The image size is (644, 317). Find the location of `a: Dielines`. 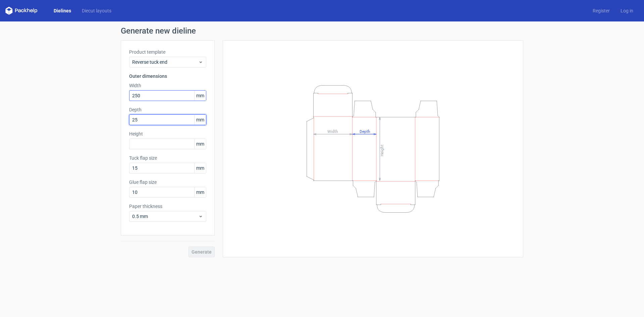

a: Dielines is located at coordinates (63, 11).